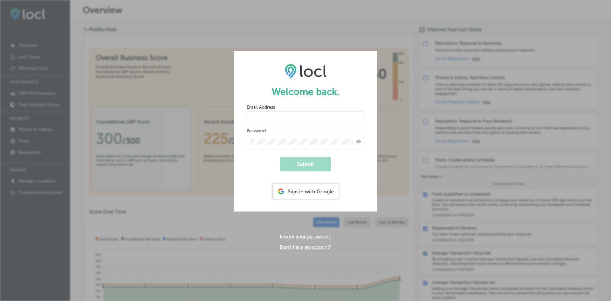  What do you see at coordinates (306, 247) in the screenshot?
I see `a: Don't have an account?` at bounding box center [306, 247].